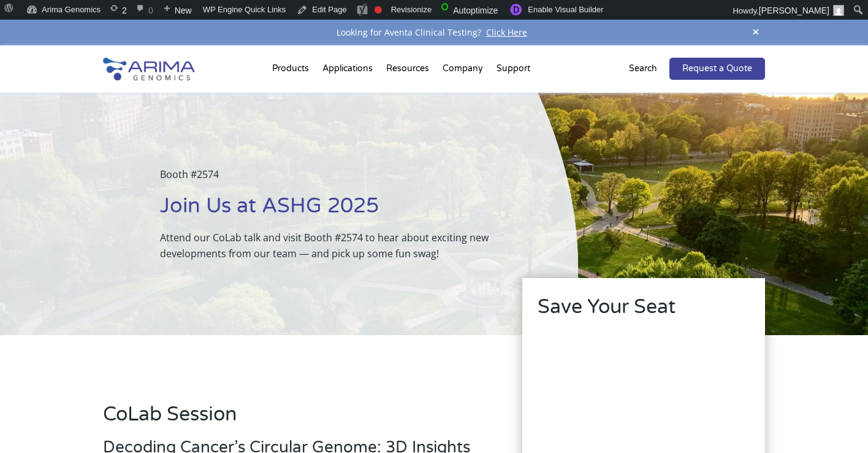 The image size is (868, 453). Describe the element at coordinates (339, 211) in the screenshot. I see `h1: Join Us at ASHG 2025` at that location.